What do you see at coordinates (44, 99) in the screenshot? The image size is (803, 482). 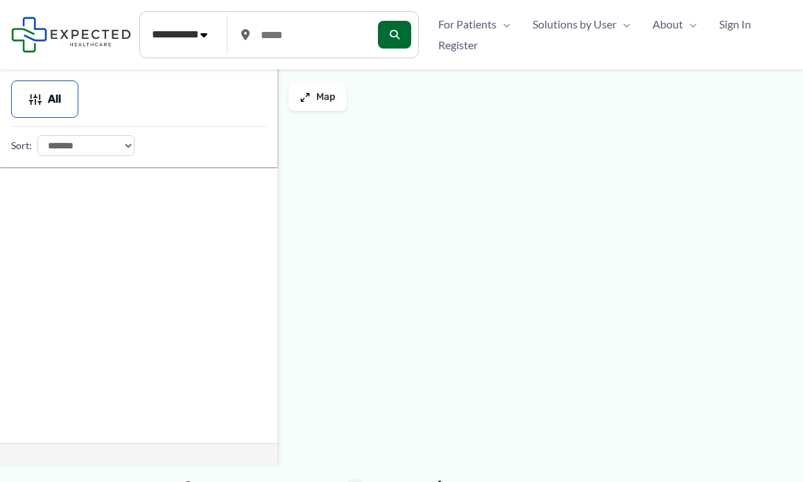 I see `button: All` at bounding box center [44, 99].